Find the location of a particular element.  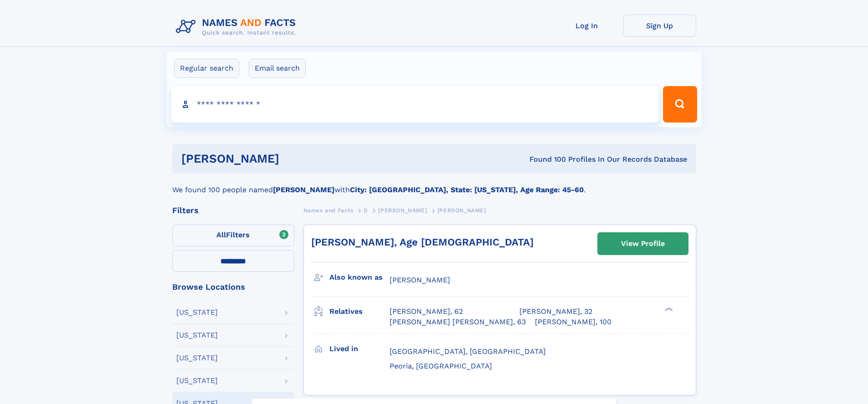

input: search input is located at coordinates (415, 104).